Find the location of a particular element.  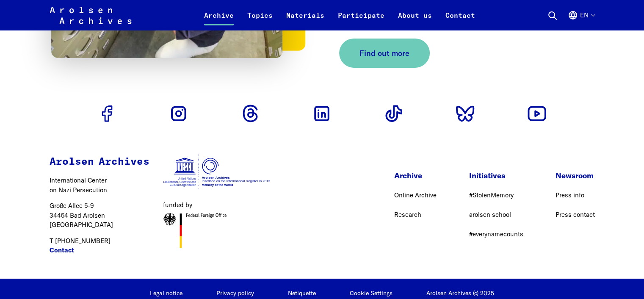

a: Research is located at coordinates (407, 214).